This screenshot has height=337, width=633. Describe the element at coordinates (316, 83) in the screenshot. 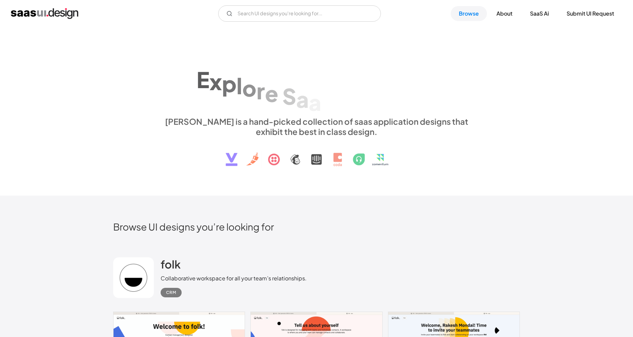

I see `h1: Explore SaaS UI design patterns & interactions.` at that location.